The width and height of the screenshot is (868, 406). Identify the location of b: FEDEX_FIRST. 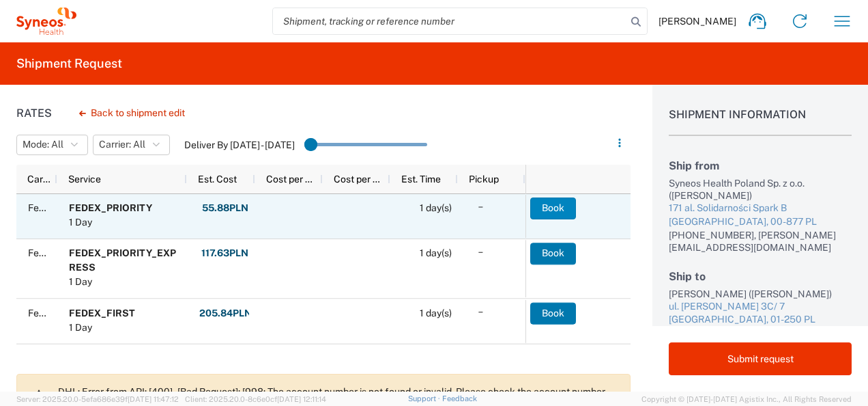
(102, 313).